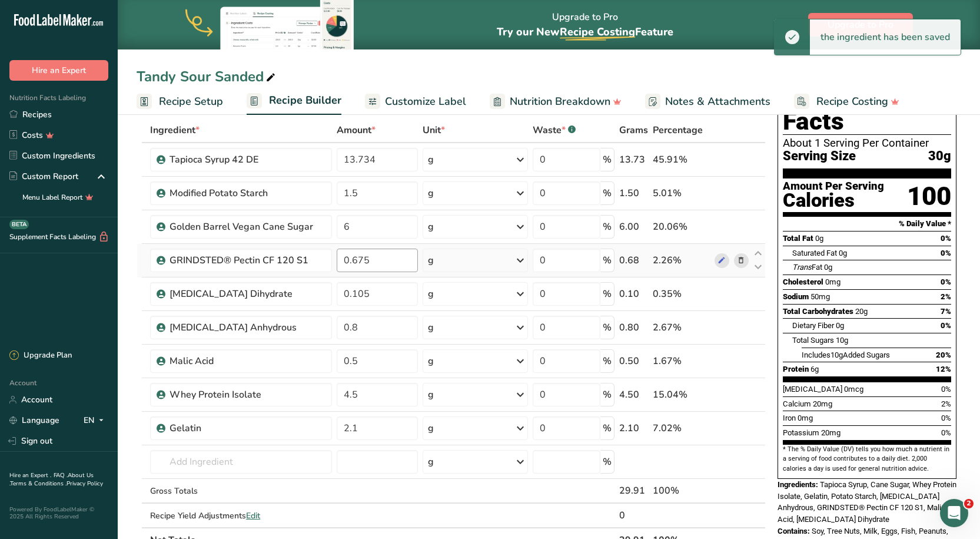  What do you see at coordinates (680, 227) in the screenshot?
I see `div: 20.06%` at bounding box center [680, 227].